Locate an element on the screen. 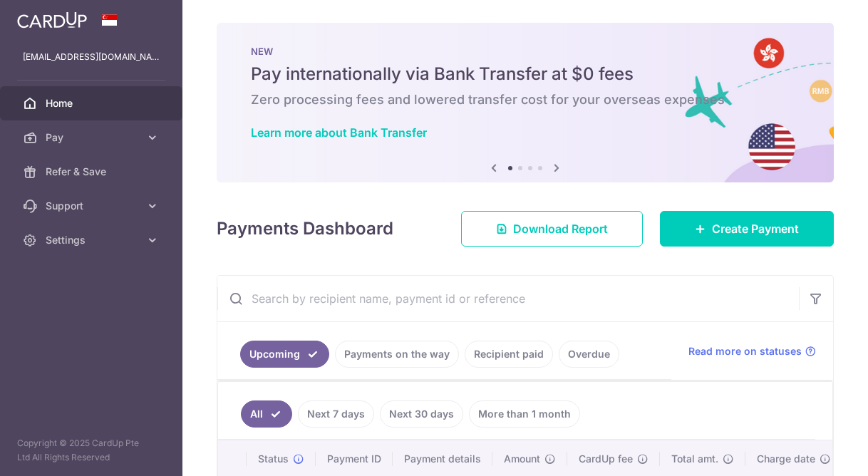 The height and width of the screenshot is (476, 868). h4: Payments Dashboard is located at coordinates (305, 229).